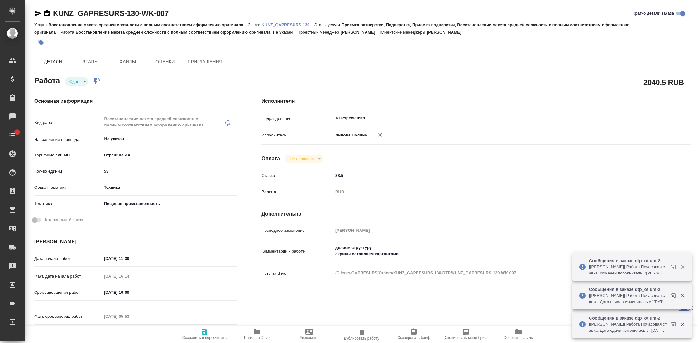 This screenshot has height=343, width=698. What do you see at coordinates (90, 62) in the screenshot?
I see `span: Этапы` at bounding box center [90, 62].